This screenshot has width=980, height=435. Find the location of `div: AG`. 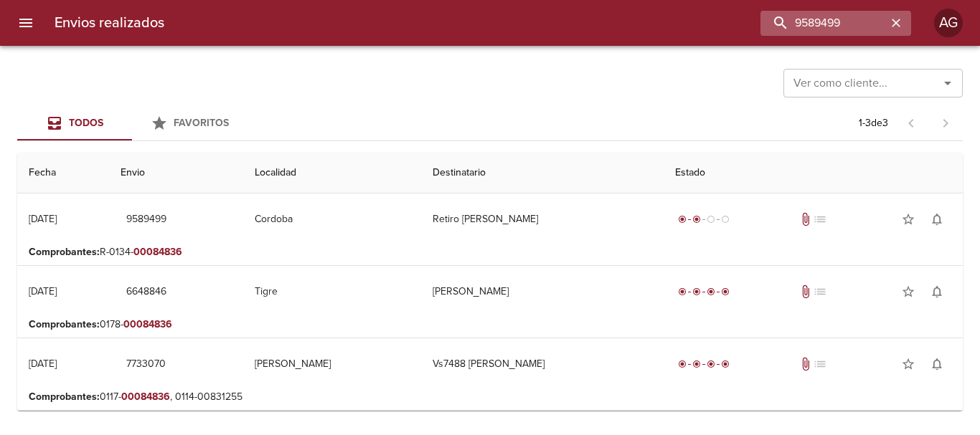

div: AG is located at coordinates (948, 23).